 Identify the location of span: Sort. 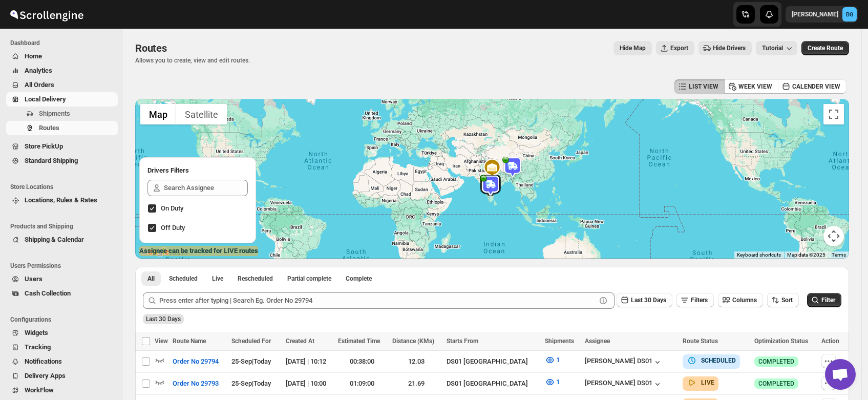
(787, 300).